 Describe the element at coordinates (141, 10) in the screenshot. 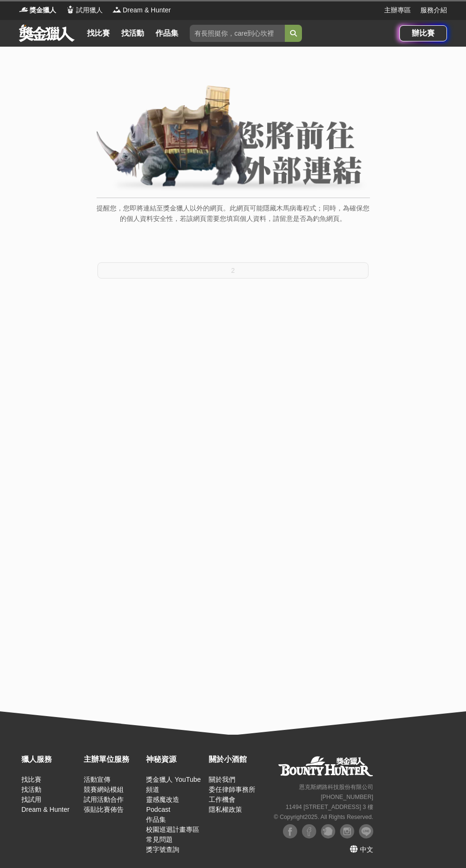

I see `a: LogoDream & Hunter` at that location.